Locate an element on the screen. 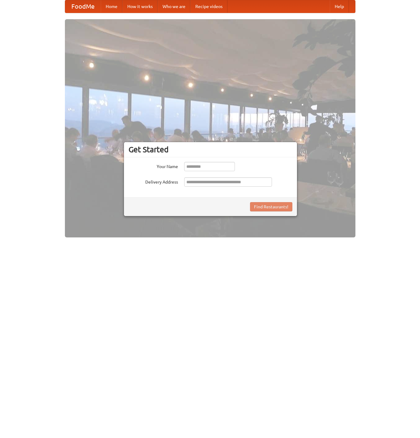 This screenshot has height=438, width=420. a: Help is located at coordinates (340, 6).